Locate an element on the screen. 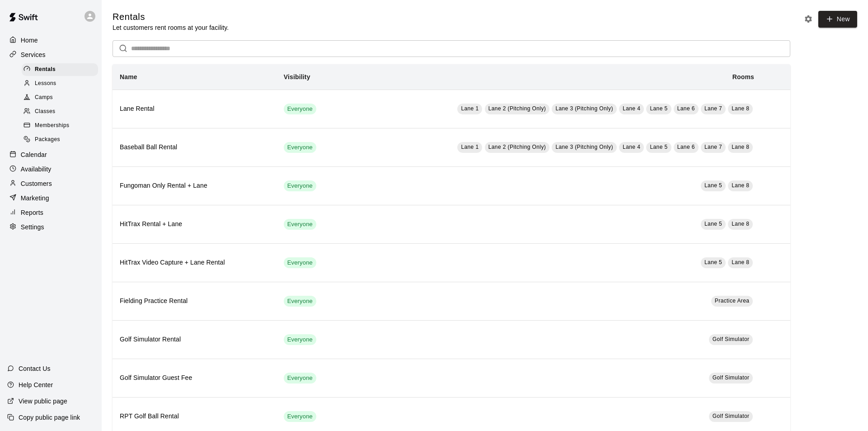  div: Camps is located at coordinates (60, 98).